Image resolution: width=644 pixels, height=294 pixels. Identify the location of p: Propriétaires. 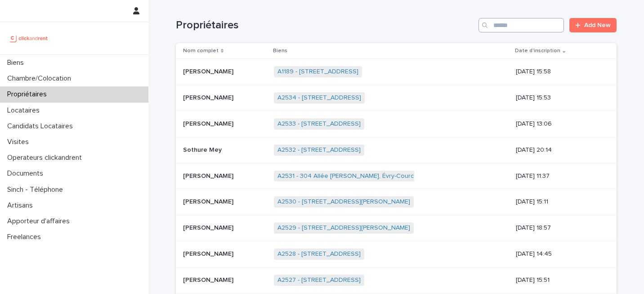
(29, 94).